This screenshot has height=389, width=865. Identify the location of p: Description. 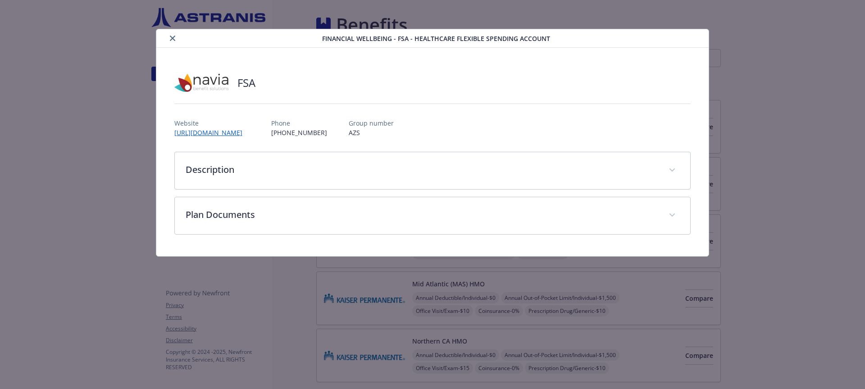
(422, 170).